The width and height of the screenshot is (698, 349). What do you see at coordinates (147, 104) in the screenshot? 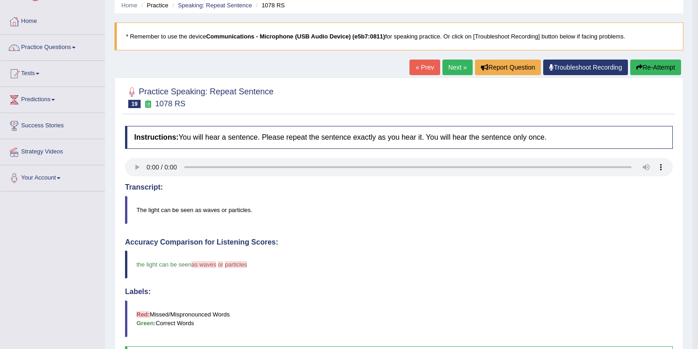
I see `small: Exam occurring question` at bounding box center [147, 104].